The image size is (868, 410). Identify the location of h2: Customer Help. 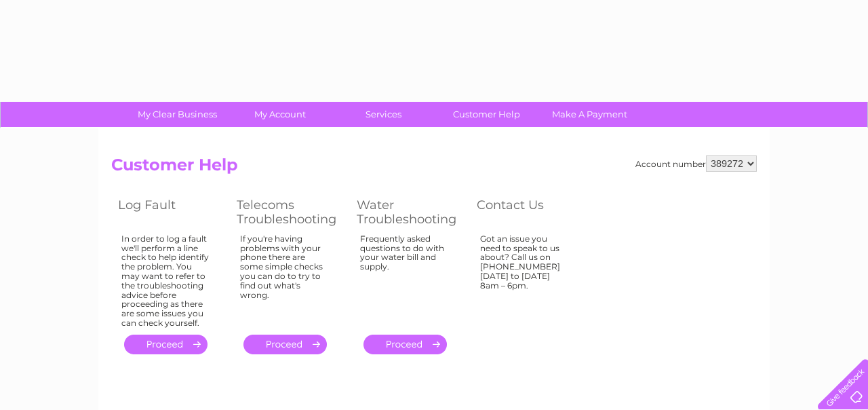
(434, 169).